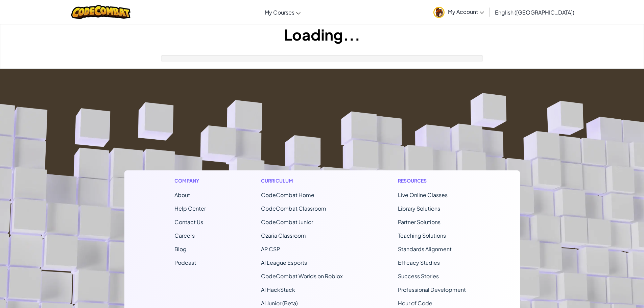  I want to click on a: AI HackStack, so click(278, 289).